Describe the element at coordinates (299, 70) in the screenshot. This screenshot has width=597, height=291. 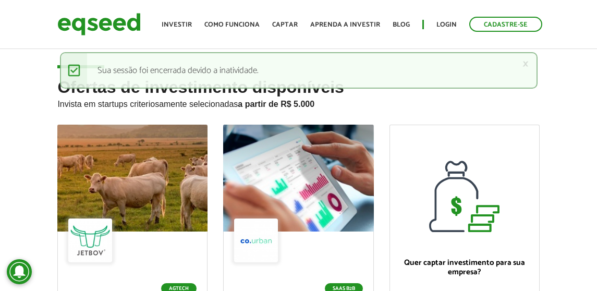
I see `div: Sua sessão foi encerrada devido a inatividade.` at that location.